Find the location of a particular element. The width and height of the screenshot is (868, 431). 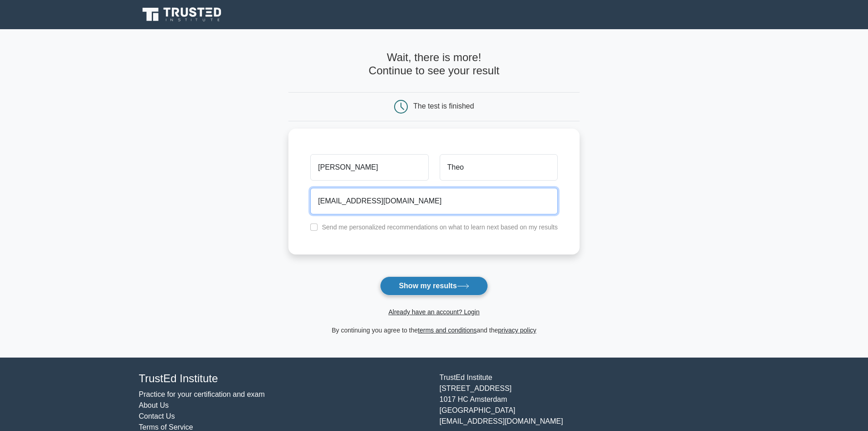

a: Contact Us is located at coordinates (157, 416).